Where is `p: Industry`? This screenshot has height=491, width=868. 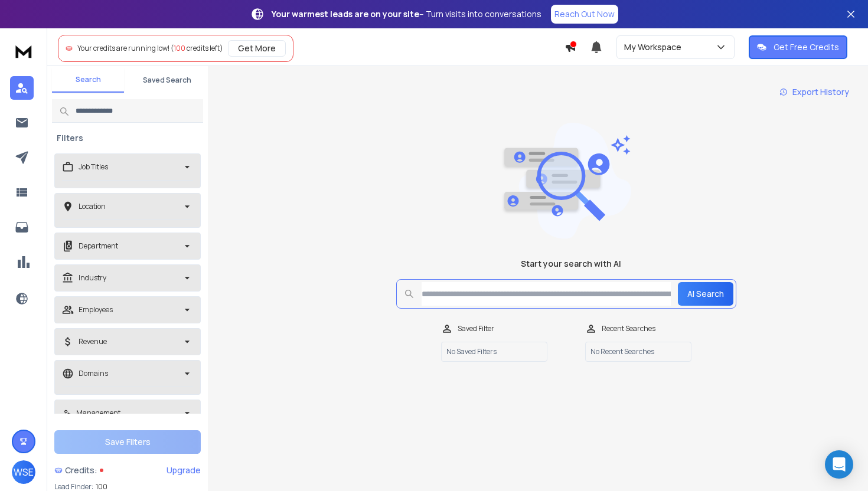 p: Industry is located at coordinates (92, 278).